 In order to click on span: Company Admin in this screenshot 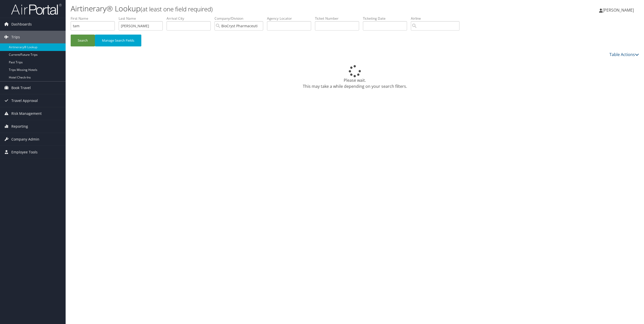, I will do `click(25, 139)`.